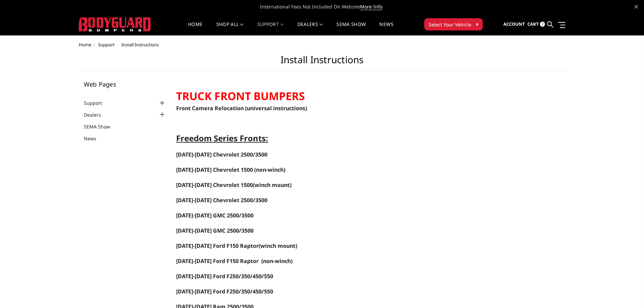  I want to click on a: Front Camera Relocation (universal instructions), so click(242, 108).